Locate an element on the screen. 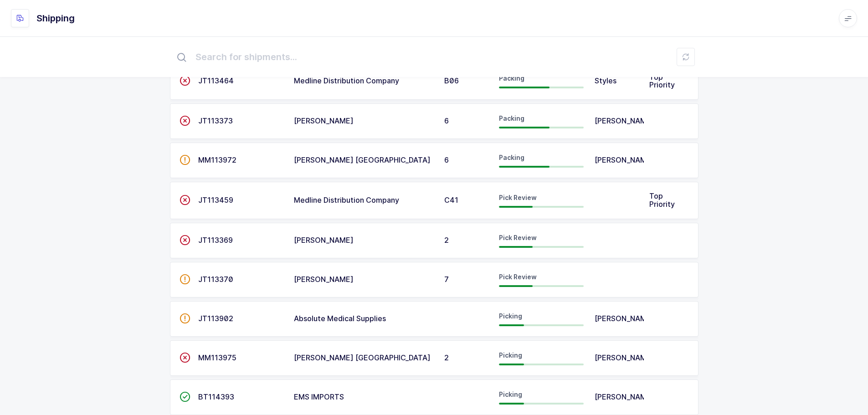  span: JT113370 is located at coordinates (215, 279).